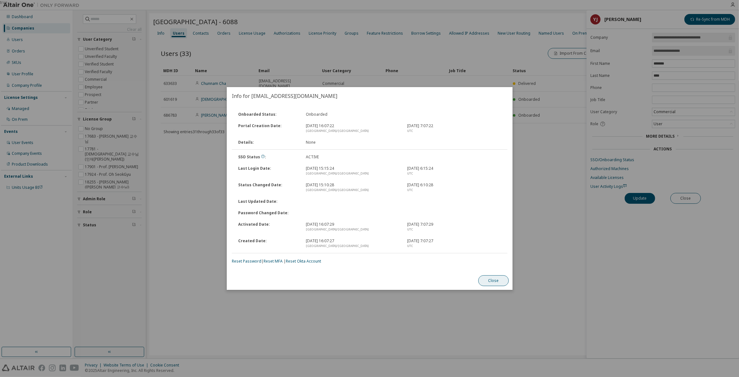 Image resolution: width=739 pixels, height=377 pixels. I want to click on div: Last Updated Date :, so click(268, 201).